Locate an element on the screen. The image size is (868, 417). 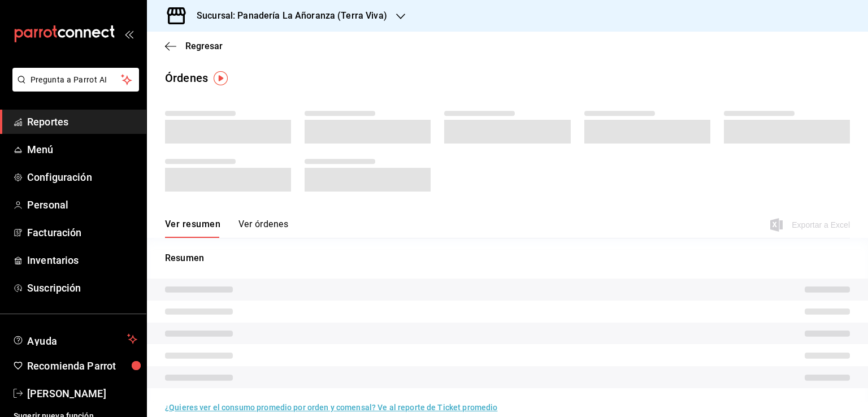
button: Pregunta a Parrot AI is located at coordinates (76, 80).